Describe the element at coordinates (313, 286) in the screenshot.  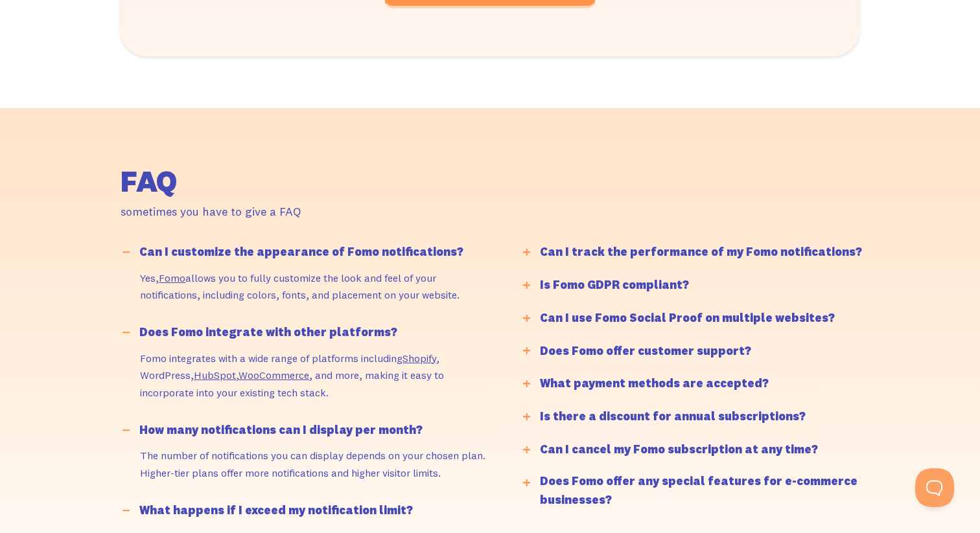
I see `p: Yes, allows you to fully customize the look and feel of your notifications, including colors, fon...` at that location.